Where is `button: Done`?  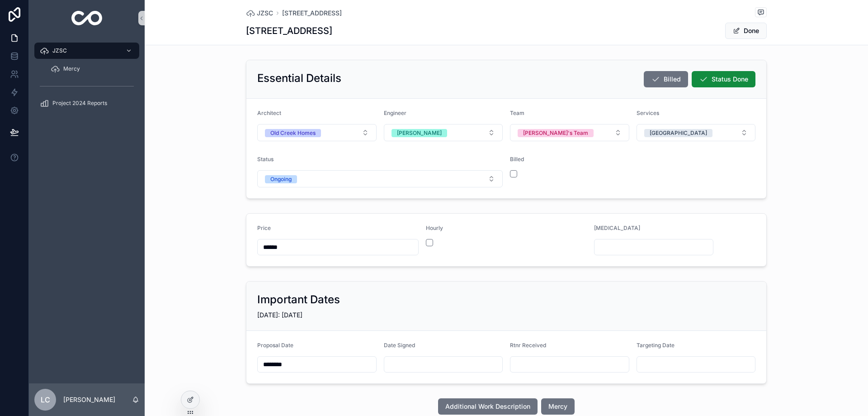 button: Done is located at coordinates (746, 31).